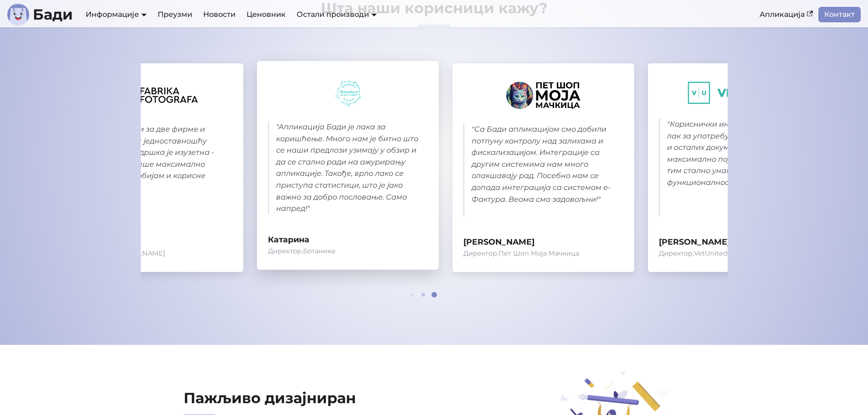  What do you see at coordinates (543, 254) in the screenshot?
I see `span: Директор , Пет Шоп Моја Мачкица` at bounding box center [543, 254].